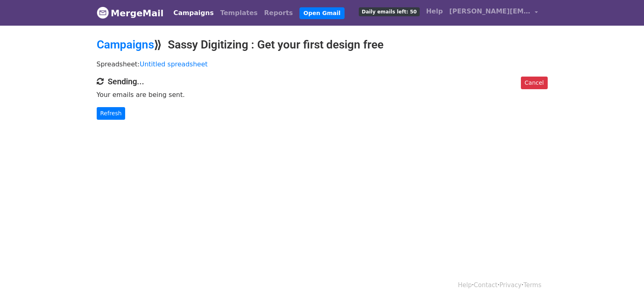 The width and height of the screenshot is (644, 301). What do you see at coordinates (111, 113) in the screenshot?
I see `a: Refresh` at bounding box center [111, 113].